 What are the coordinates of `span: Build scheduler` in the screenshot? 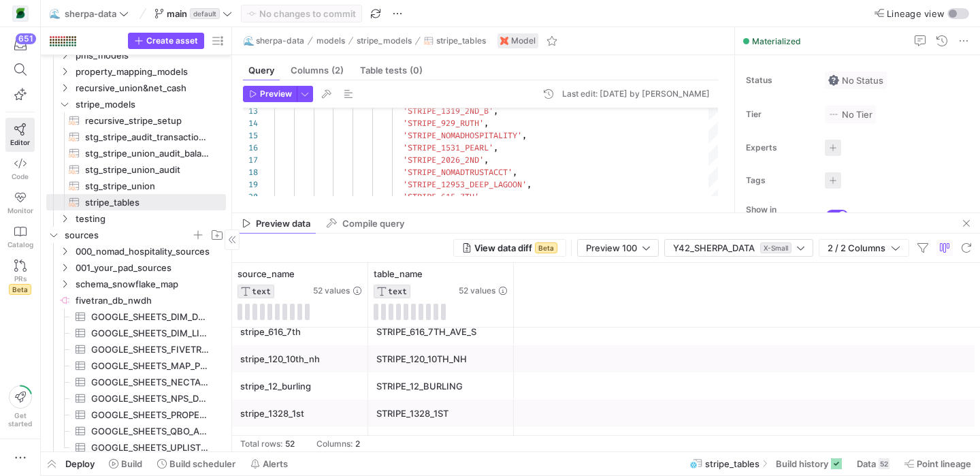 It's located at (202, 463).